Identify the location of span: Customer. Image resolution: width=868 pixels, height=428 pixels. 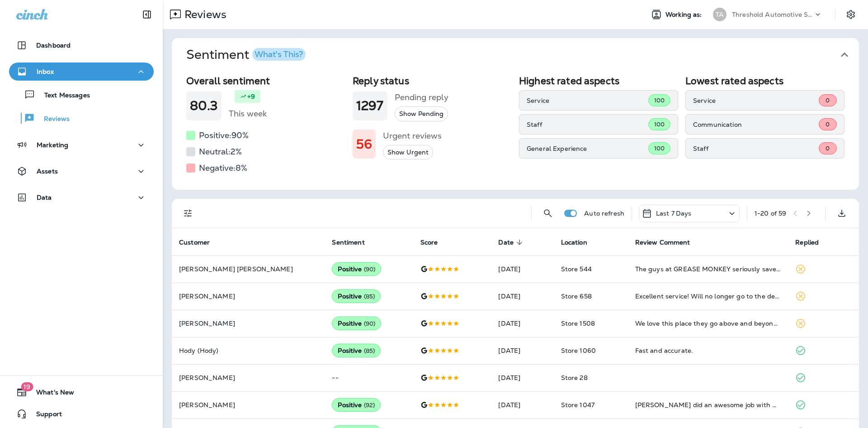
(194, 243).